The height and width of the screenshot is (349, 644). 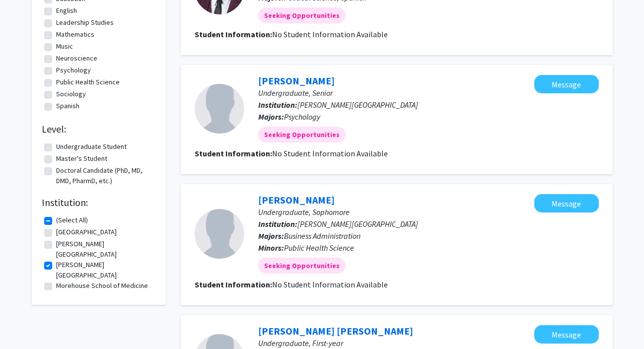 I want to click on h2: Level:, so click(x=99, y=129).